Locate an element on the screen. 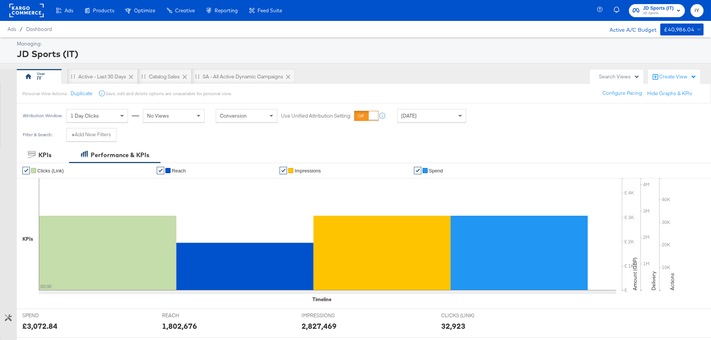  text: Delivery is located at coordinates (653, 281).